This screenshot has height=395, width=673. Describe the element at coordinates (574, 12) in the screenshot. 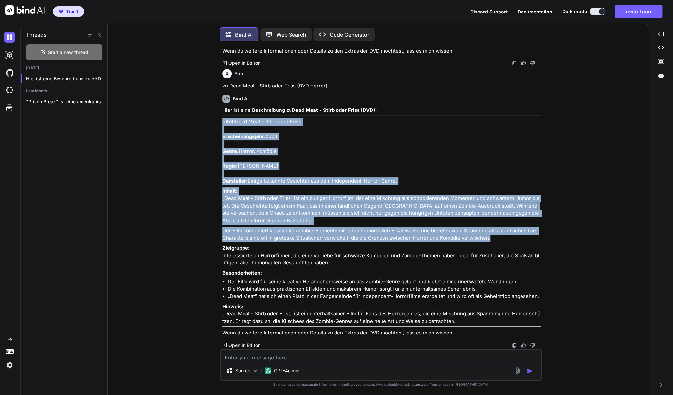

I see `span: Dark mode` at that location.